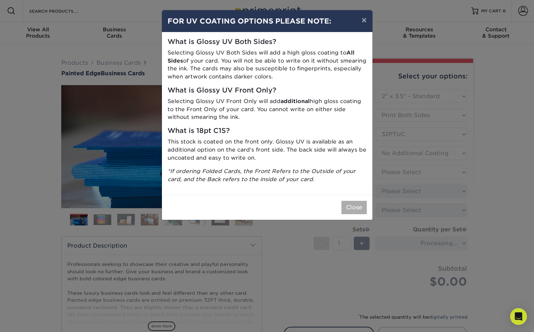  I want to click on h4: FOR UV COATING OPTIONS PLEASE NOTE:, so click(267, 21).